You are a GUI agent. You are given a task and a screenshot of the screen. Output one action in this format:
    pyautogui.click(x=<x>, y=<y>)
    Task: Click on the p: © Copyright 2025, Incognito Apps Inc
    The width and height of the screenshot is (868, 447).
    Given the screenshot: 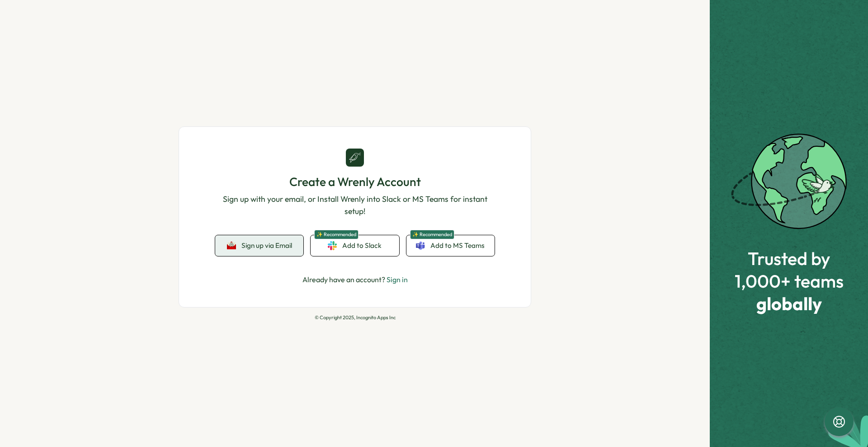 What is the action you would take?
    pyautogui.click(x=355, y=317)
    